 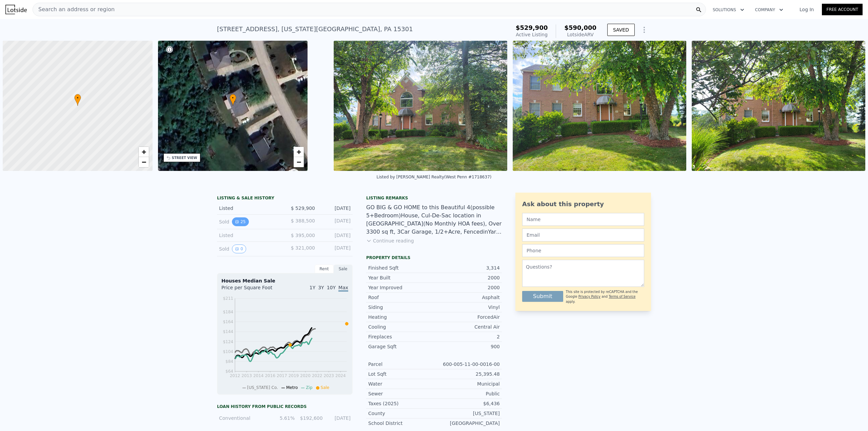 What do you see at coordinates (227, 342) in the screenshot?
I see `tspan: $124` at bounding box center [227, 342].